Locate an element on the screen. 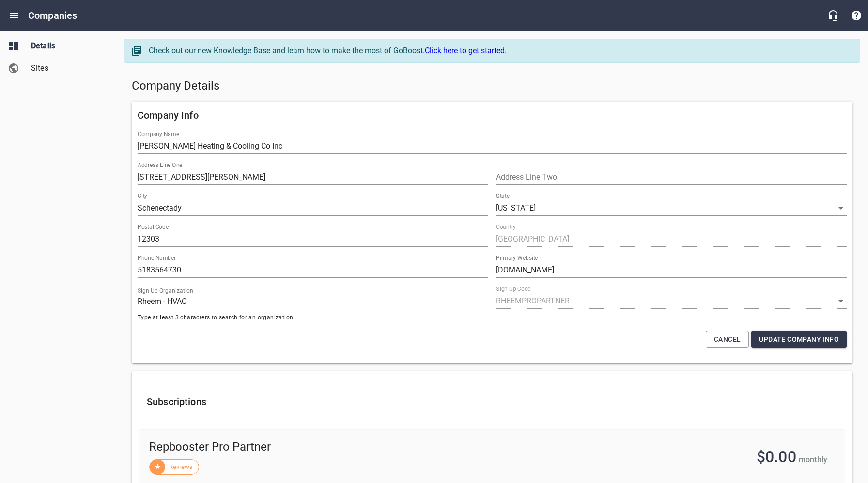 This screenshot has height=483, width=868. label: City is located at coordinates (142, 196).